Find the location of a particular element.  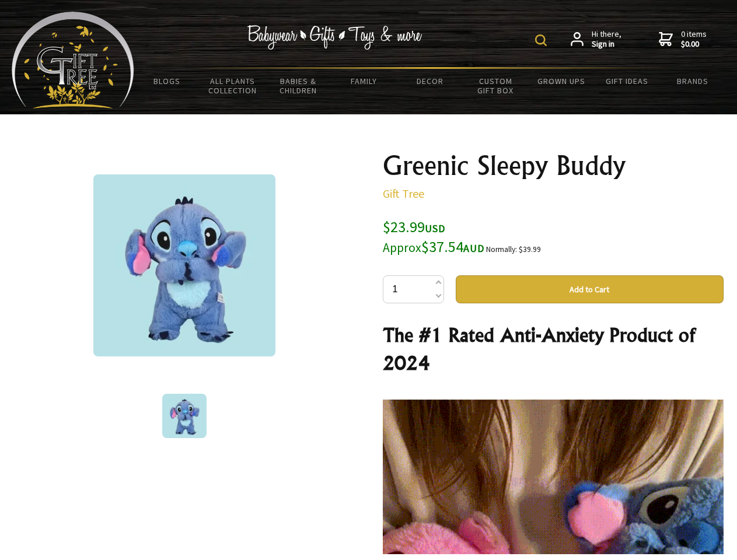

img: Babyware - Gifts - Toys and more... is located at coordinates (73, 60).